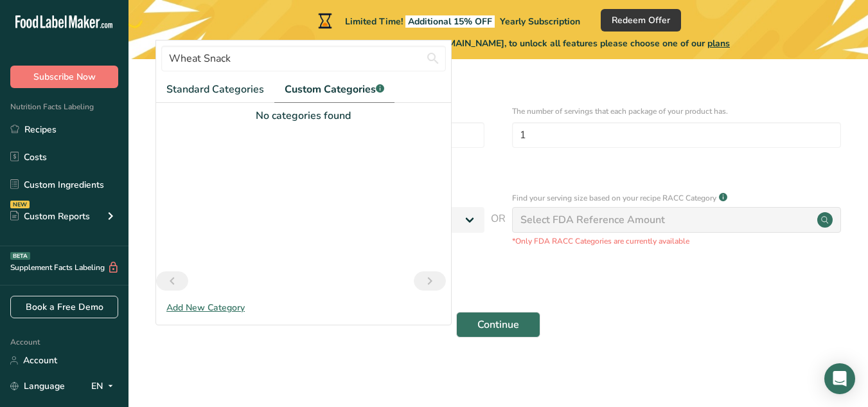  Describe the element at coordinates (64, 77) in the screenshot. I see `span: Subscribe Now` at that location.